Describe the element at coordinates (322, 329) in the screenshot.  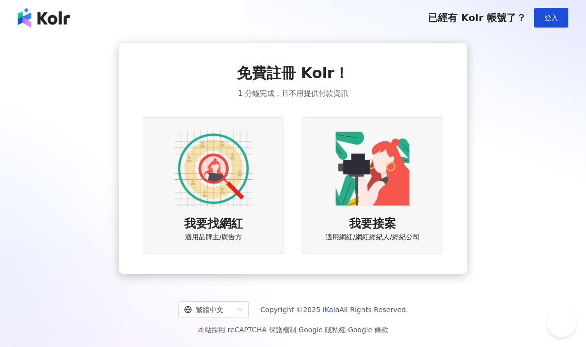
I see `a: Google 隱私權` at that location.